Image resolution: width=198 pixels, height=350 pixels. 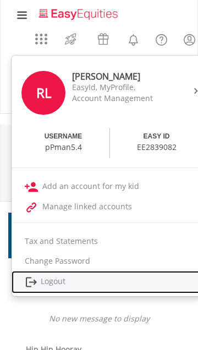 I want to click on img: thrive-v2.svg, so click(x=70, y=39).